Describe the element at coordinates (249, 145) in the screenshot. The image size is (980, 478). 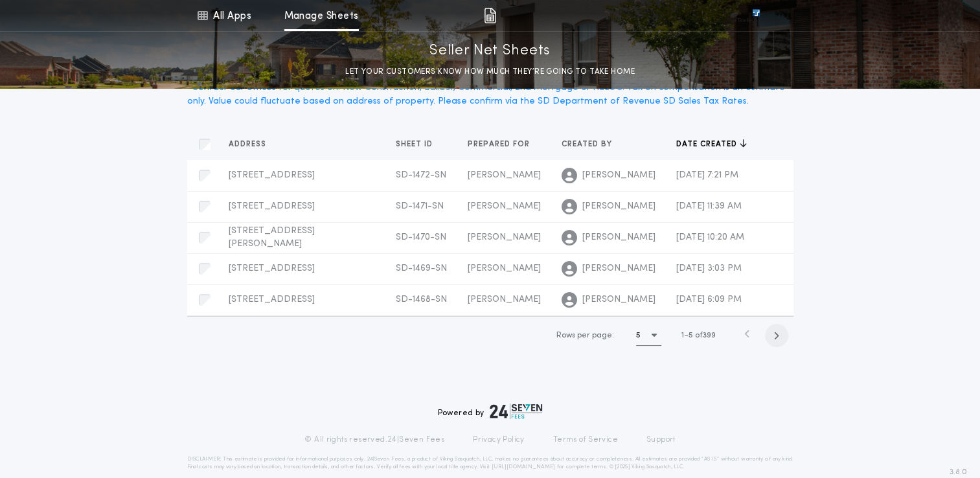
I see `span: Address` at that location.